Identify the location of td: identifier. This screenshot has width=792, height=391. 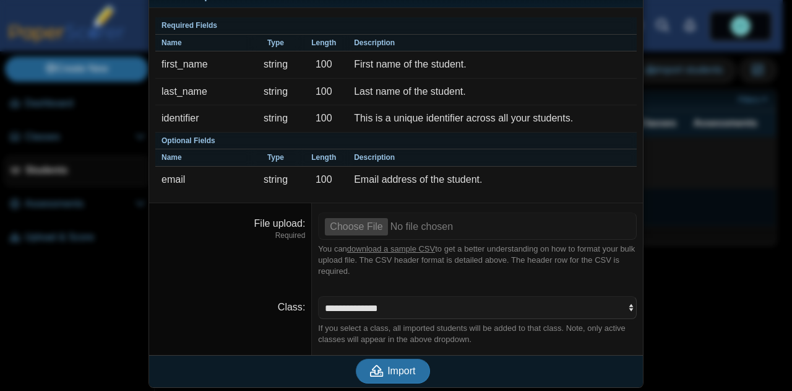
(204, 118).